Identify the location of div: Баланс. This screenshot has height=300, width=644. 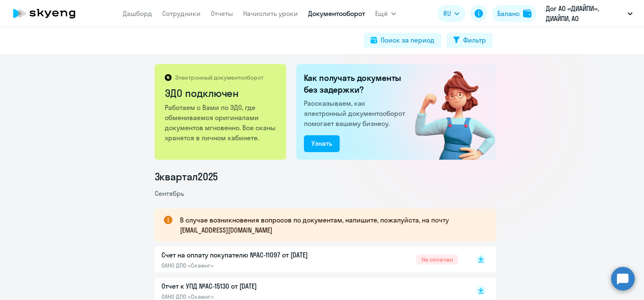
(508, 13).